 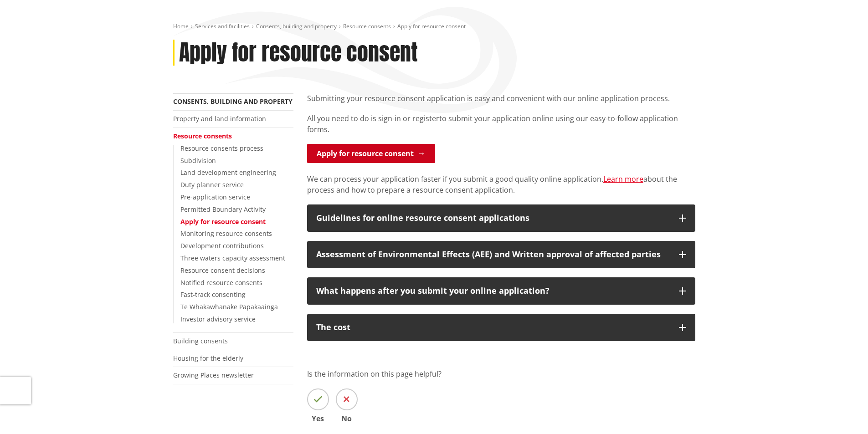 What do you see at coordinates (220, 119) in the screenshot?
I see `a: Property and land information` at bounding box center [220, 119].